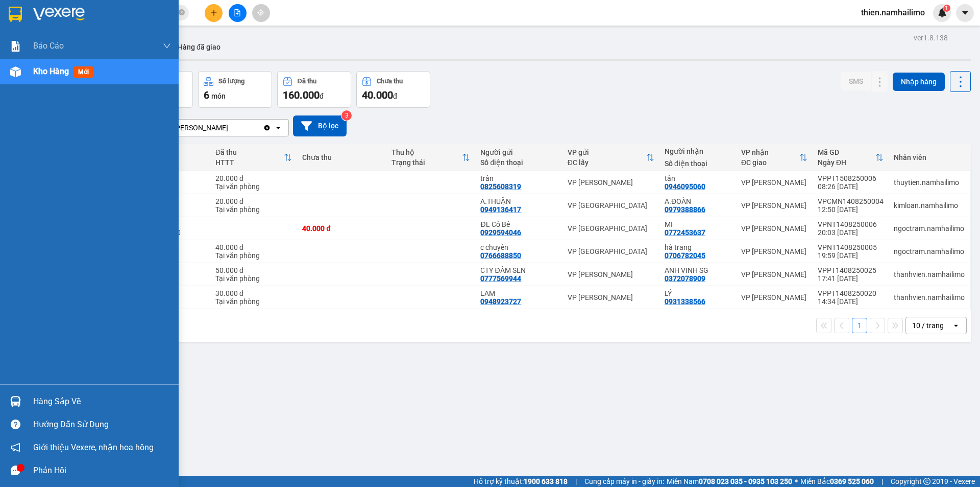 The image size is (980, 487). Describe the element at coordinates (427, 152) in the screenshot. I see `div: Thu hộ` at that location.